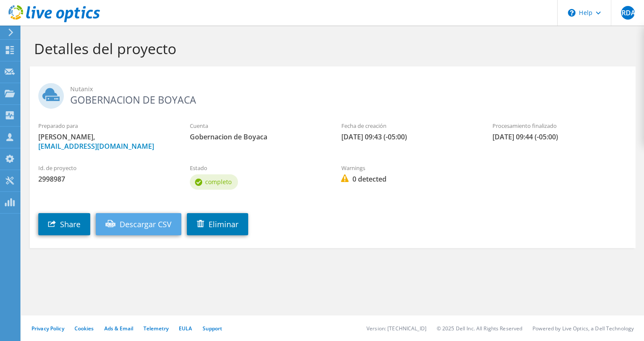  I want to click on span: completo, so click(218, 181).